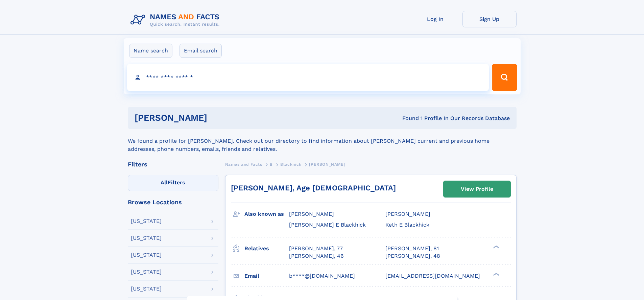 This screenshot has height=300, width=644. What do you see at coordinates (267, 214) in the screenshot?
I see `h3: Also known as` at bounding box center [267, 214].